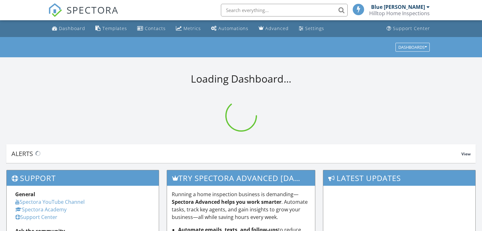 The width and height of the screenshot is (482, 231). Describe the element at coordinates (274, 29) in the screenshot. I see `a: Advanced` at that location.